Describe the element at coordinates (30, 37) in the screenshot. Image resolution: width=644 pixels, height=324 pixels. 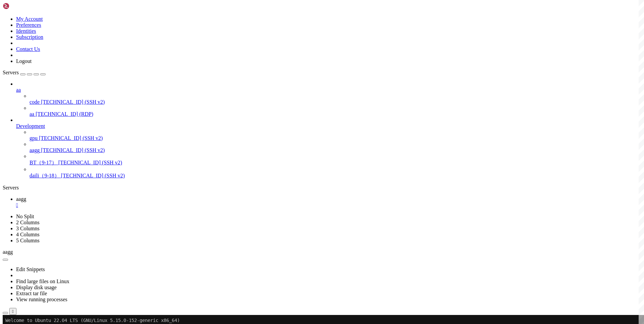
I see `a: Subscription` at that location.